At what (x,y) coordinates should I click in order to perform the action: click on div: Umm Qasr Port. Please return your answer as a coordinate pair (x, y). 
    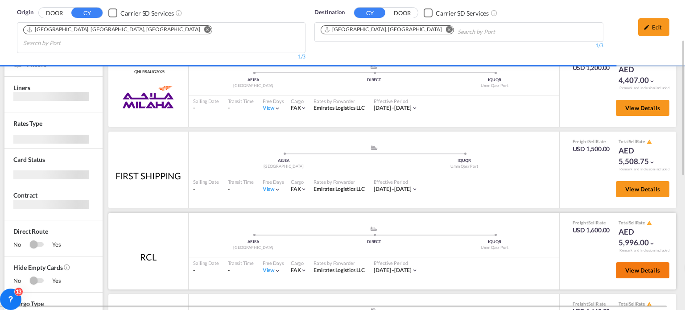
    Looking at the image, I should click on (495, 248).